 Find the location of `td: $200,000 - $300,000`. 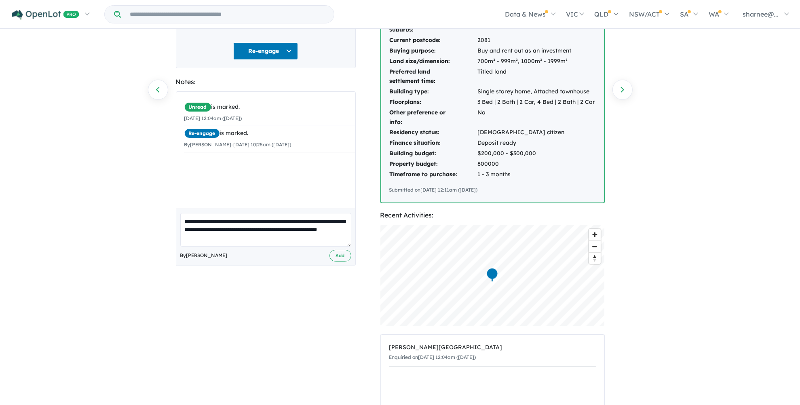

td: $200,000 - $300,000 is located at coordinates (536, 154).